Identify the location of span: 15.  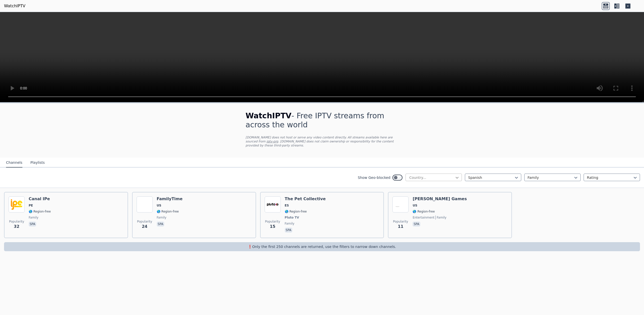
(272, 226).